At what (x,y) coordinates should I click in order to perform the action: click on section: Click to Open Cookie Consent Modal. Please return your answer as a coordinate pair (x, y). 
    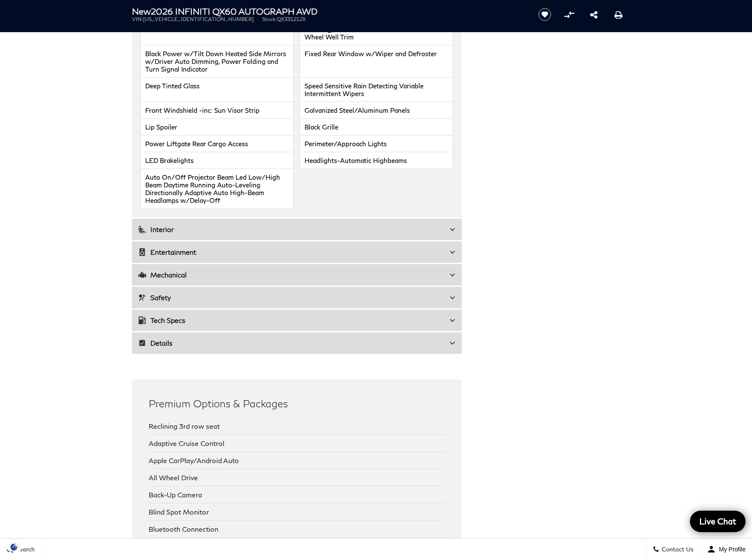
    Looking at the image, I should click on (15, 546).